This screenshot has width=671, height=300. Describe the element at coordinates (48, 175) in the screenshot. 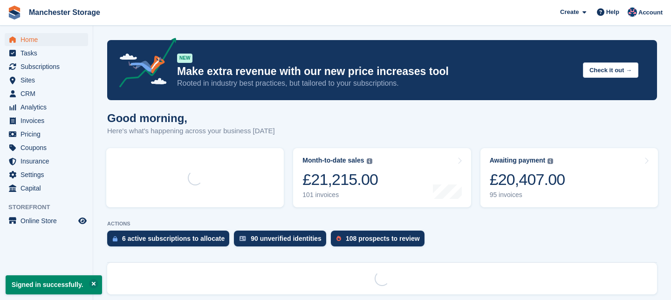

I see `span: Settings` at that location.